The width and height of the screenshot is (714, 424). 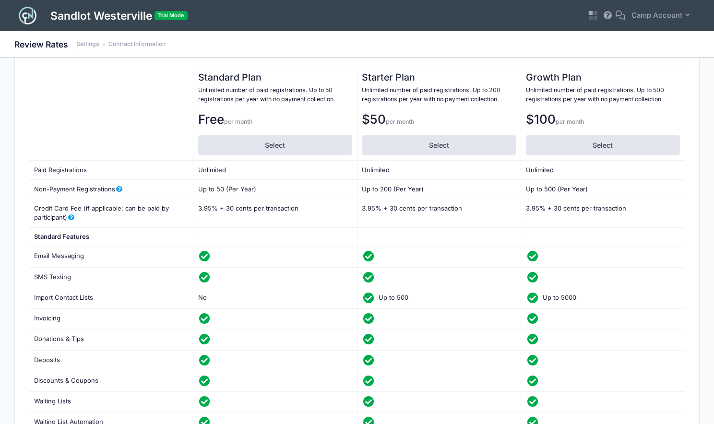 What do you see at coordinates (603, 190) in the screenshot?
I see `td: Up to 500 (Per Year)` at bounding box center [603, 190].